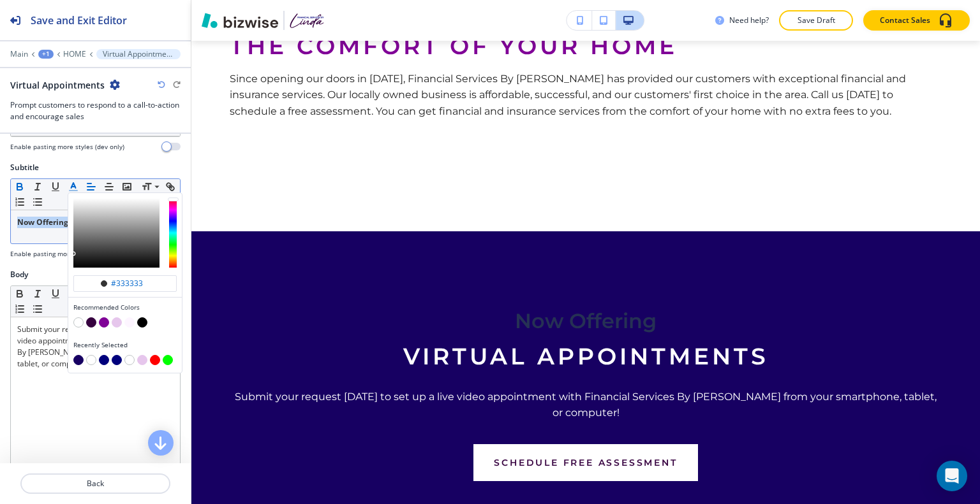 The width and height of the screenshot is (980, 504). Describe the element at coordinates (74, 187) in the screenshot. I see `button: Recommended ColorsRecently Selected` at that location.